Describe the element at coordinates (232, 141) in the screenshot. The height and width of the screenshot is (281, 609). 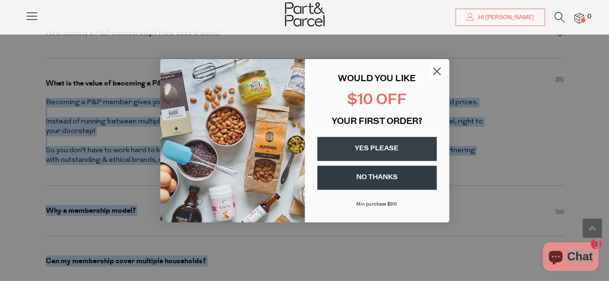
I see `img: 43fba0fb-7538-40bc-babb-ffb1a4d097bc.jpeg` at that location.